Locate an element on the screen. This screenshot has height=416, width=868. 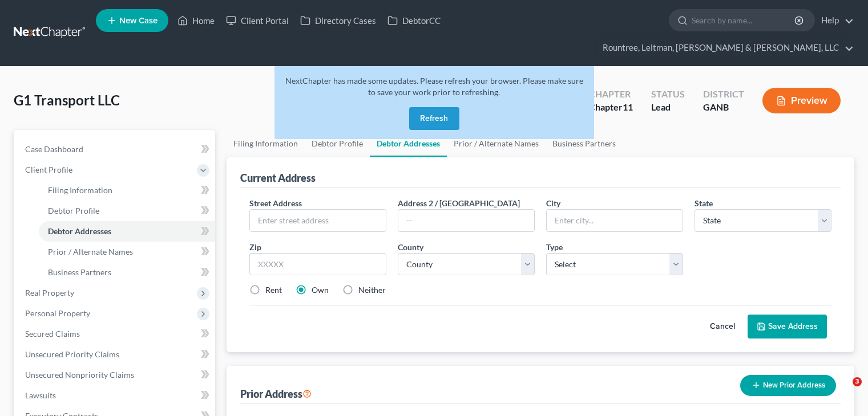
button: Save Address is located at coordinates (787, 327).